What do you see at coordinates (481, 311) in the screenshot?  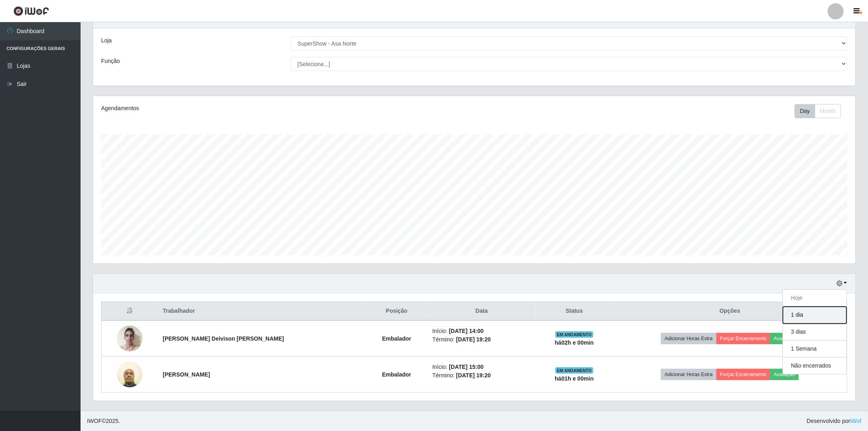 I see `th: Data` at bounding box center [481, 311].